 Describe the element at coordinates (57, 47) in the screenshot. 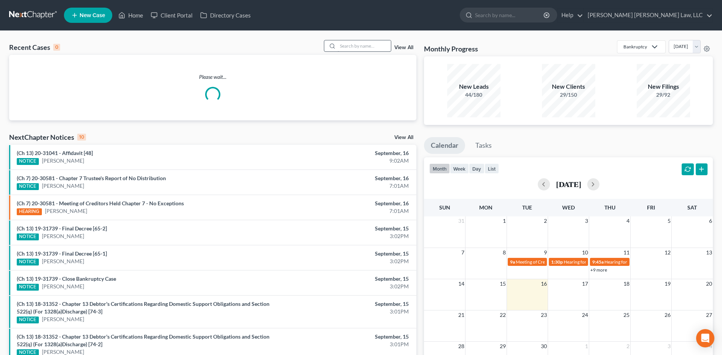

I see `div: 0` at that location.